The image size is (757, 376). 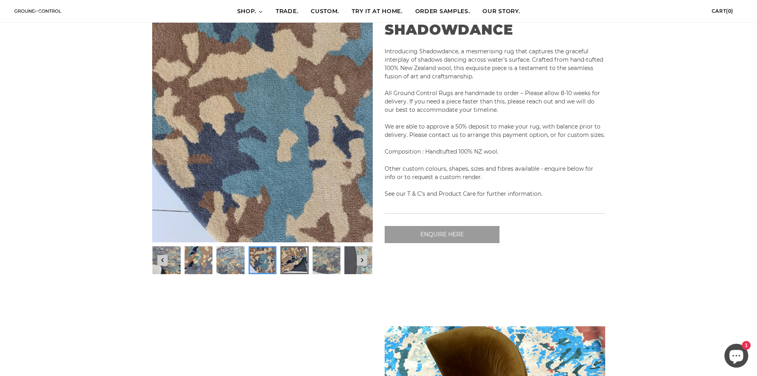 What do you see at coordinates (163, 260) in the screenshot?
I see `button: Previous slide` at bounding box center [163, 260].